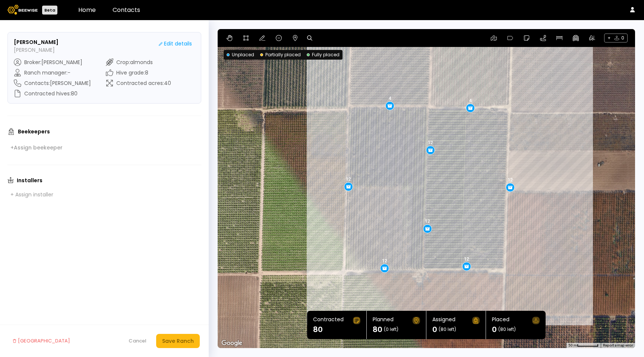 The image size is (644, 357). I want to click on button: Cancel, so click(137, 341).